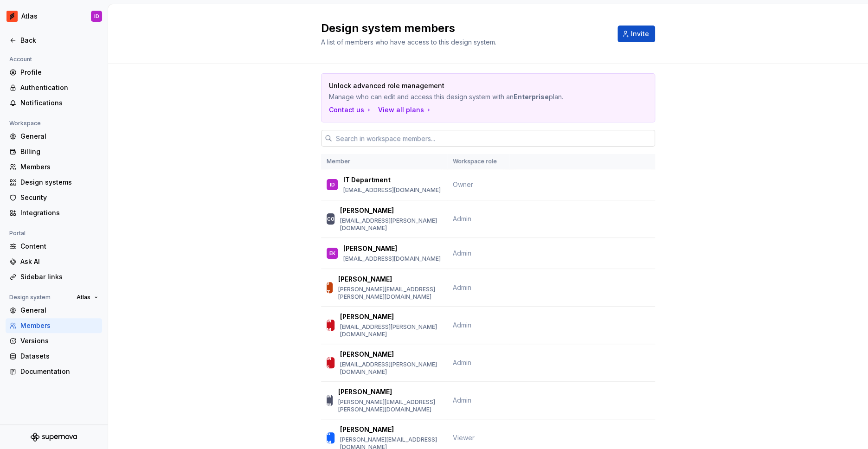  What do you see at coordinates (59, 103) in the screenshot?
I see `div: Notifications` at bounding box center [59, 103].